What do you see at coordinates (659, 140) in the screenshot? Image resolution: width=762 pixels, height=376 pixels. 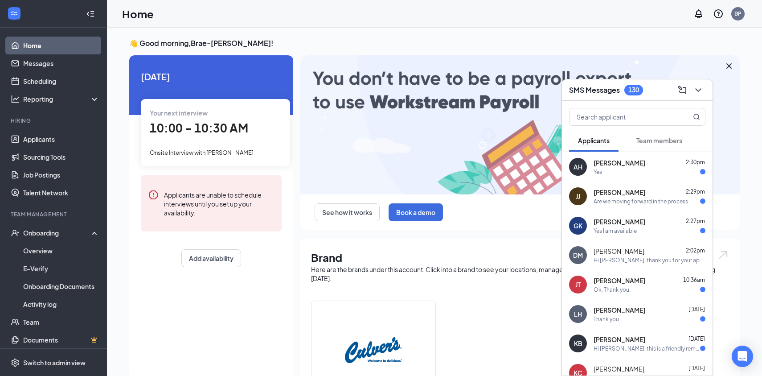 I see `span: Team members` at bounding box center [659, 140].